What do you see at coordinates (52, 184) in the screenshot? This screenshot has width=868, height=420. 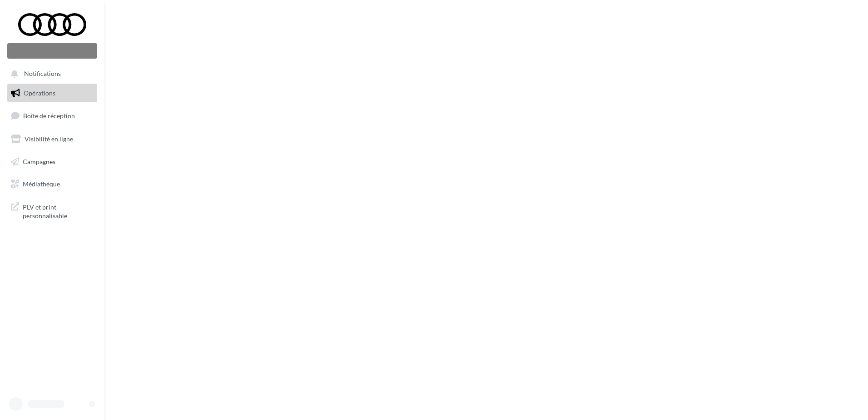 I see `a: Médiathèque` at bounding box center [52, 184].